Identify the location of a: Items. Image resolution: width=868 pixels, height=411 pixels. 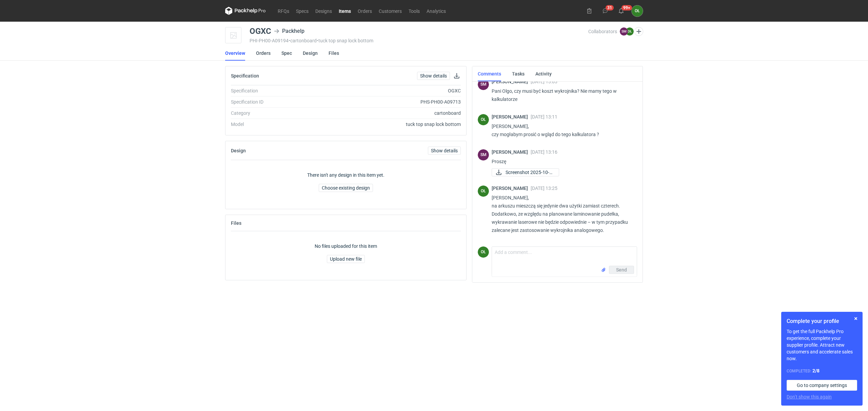
(344, 11).